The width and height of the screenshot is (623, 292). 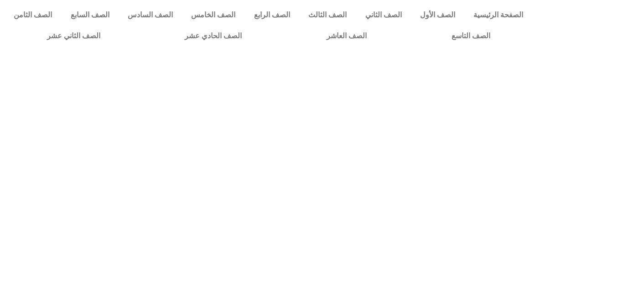 What do you see at coordinates (498, 15) in the screenshot?
I see `a: الصفحة الرئيسية` at bounding box center [498, 15].